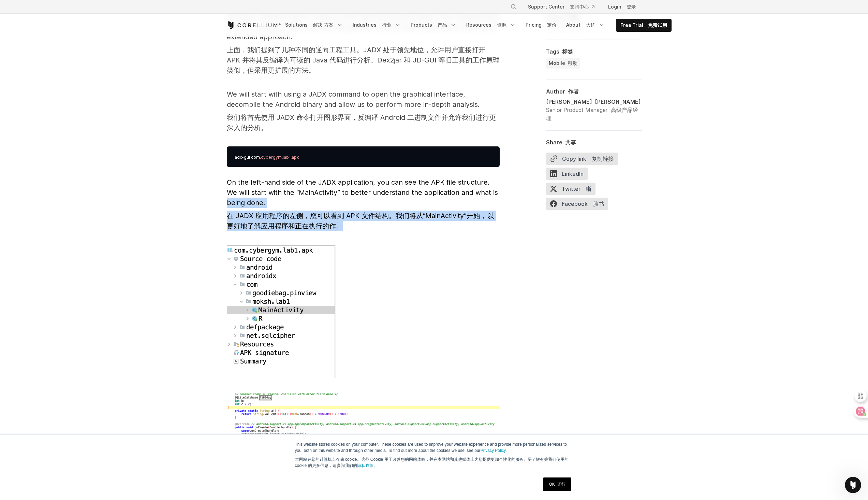 Image resolution: width=868 pixels, height=500 pixels. Describe the element at coordinates (324, 25) in the screenshot. I see `font: 解决 方案` at that location.